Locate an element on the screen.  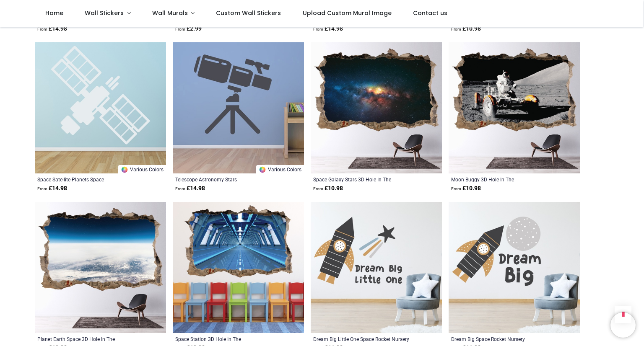
div: Space Station 3D Hole In The is located at coordinates (226, 339).